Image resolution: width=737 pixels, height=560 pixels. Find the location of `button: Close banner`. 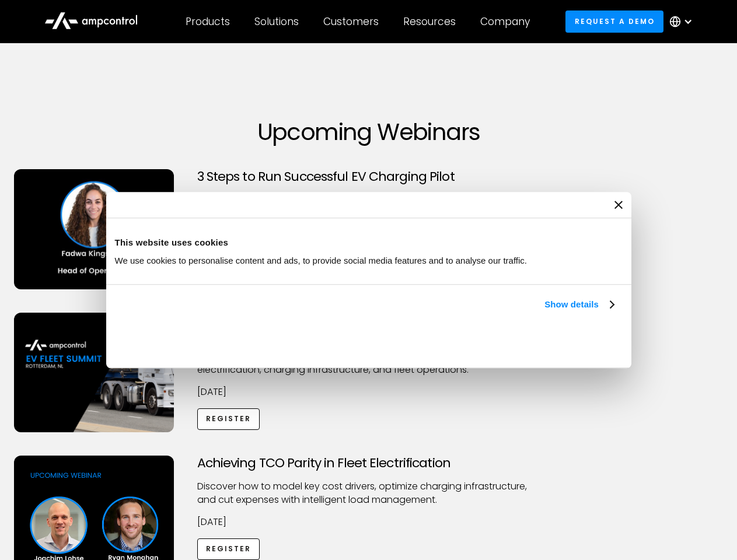

button: Close banner is located at coordinates (618, 205).